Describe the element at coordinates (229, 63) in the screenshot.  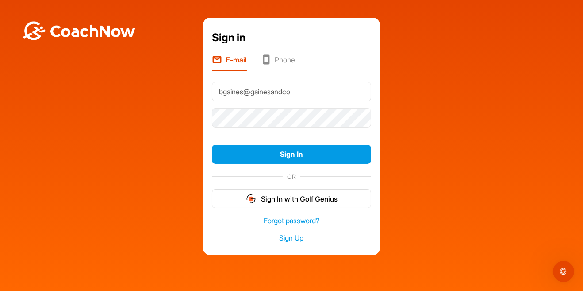
I see `li: E-mail` at that location.